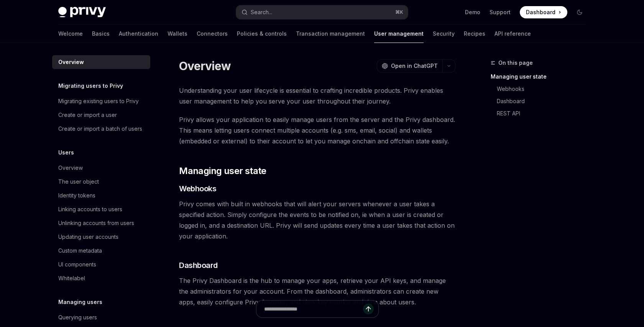 Image resolution: width=644 pixels, height=327 pixels. What do you see at coordinates (317, 96) in the screenshot?
I see `span: Understanding your user lifecycle is essential to crafting incredible products. Privy enables use...` at bounding box center [317, 96].